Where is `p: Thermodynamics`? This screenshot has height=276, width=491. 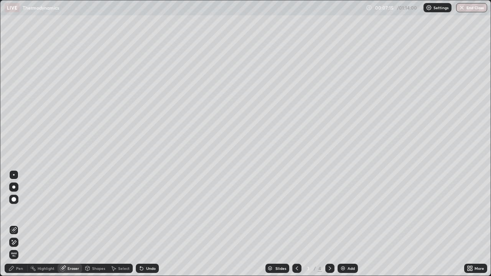
p: Thermodynamics is located at coordinates (41, 8).